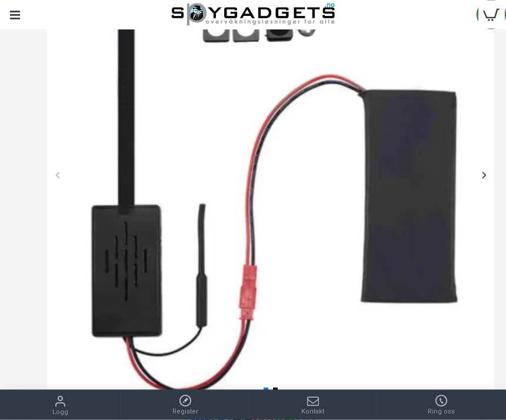  Describe the element at coordinates (253, 14) in the screenshot. I see `img: SpyGadgets.no` at that location.